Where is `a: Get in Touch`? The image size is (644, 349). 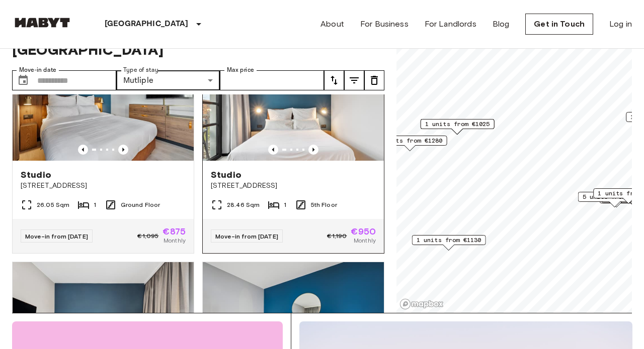 a: Get in Touch is located at coordinates (559, 24).